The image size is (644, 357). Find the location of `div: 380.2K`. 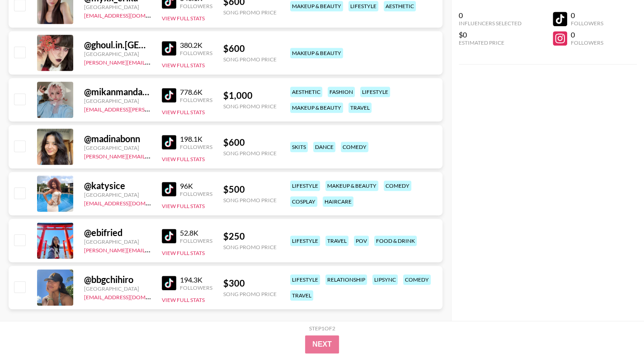

div: 380.2K is located at coordinates (196, 45).